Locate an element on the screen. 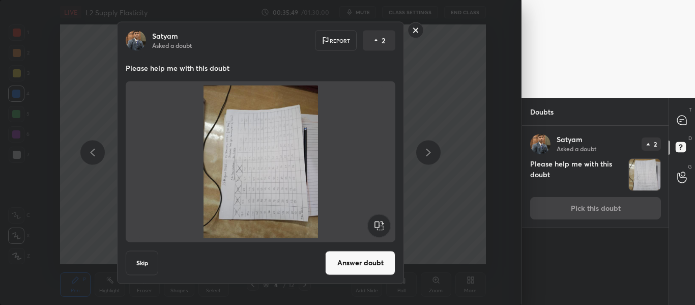 This screenshot has height=305, width=695. button: Answer doubt is located at coordinates (360, 262).